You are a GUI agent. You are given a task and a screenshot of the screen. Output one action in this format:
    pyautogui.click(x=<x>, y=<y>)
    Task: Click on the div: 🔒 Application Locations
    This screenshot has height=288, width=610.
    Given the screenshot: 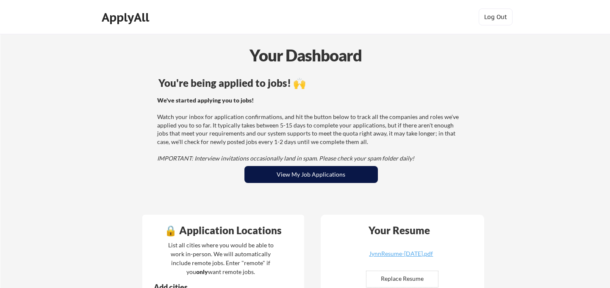 What is the action you would take?
    pyautogui.click(x=223, y=230)
    